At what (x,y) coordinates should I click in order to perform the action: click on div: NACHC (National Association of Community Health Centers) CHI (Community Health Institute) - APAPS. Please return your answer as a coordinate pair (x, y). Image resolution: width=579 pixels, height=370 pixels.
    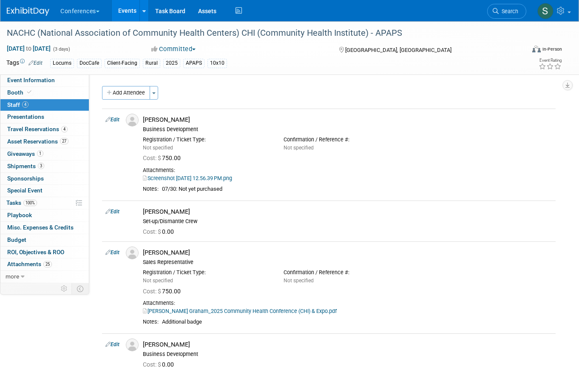
    Looking at the image, I should click on (260, 33).